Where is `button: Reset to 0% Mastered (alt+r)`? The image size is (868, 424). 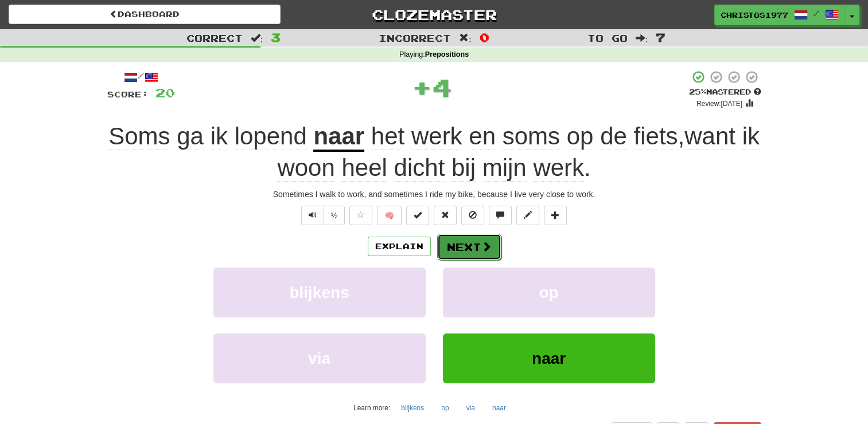
button: Reset to 0% Mastered (alt+r) is located at coordinates (445, 216).